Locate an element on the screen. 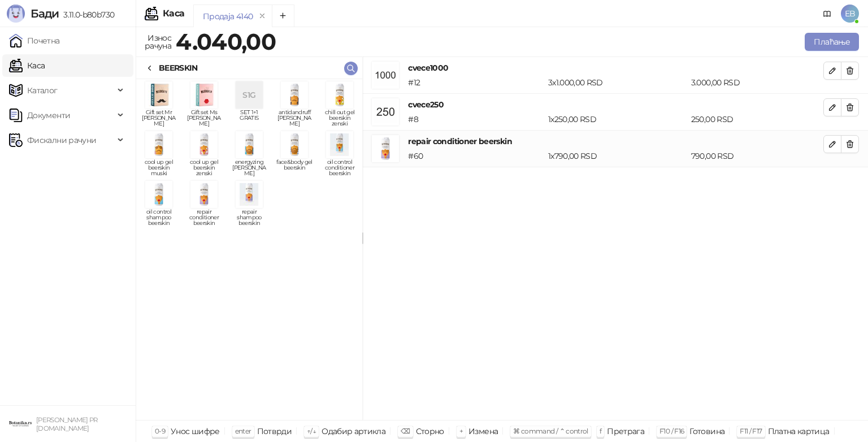  span: F10 / F16 is located at coordinates (671, 430).